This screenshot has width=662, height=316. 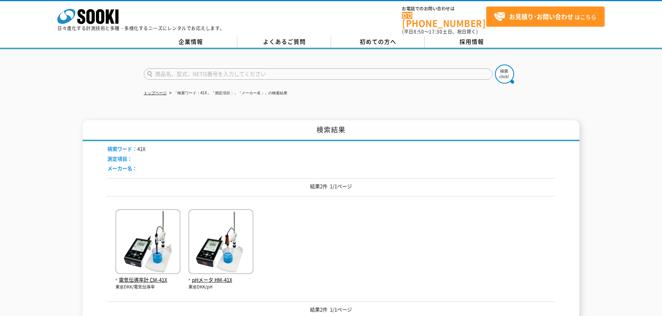 I want to click on img: HM-41X, so click(x=221, y=243).